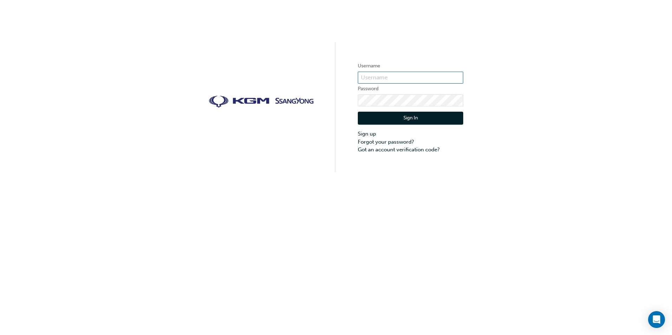 The width and height of the screenshot is (672, 335). What do you see at coordinates (262, 102) in the screenshot?
I see `img: kgm` at bounding box center [262, 102].